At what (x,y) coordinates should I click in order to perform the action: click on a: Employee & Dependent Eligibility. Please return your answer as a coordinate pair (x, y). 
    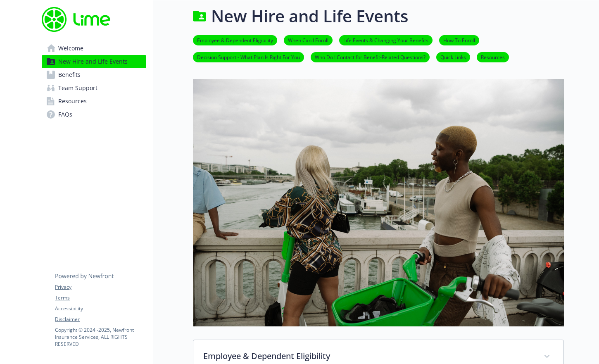
    Looking at the image, I should click on (235, 40).